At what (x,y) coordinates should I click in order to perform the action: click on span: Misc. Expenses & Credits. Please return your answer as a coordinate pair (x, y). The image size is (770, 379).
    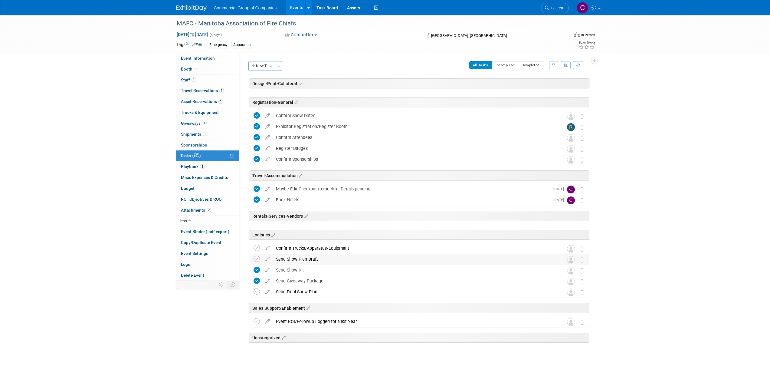
    Looking at the image, I should click on (205, 177).